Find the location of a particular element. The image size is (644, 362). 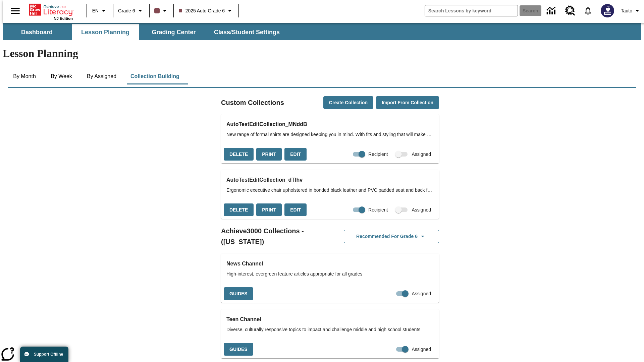

h3: News Channel is located at coordinates (330, 264).